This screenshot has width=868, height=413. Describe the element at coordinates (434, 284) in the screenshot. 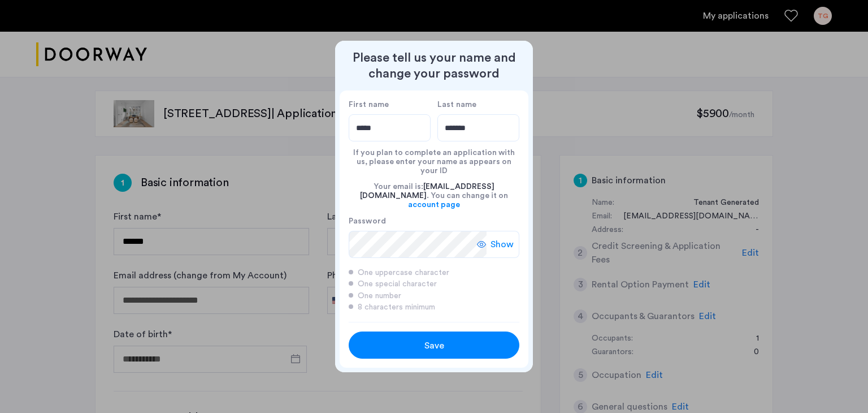

I see `div: One special character` at that location.